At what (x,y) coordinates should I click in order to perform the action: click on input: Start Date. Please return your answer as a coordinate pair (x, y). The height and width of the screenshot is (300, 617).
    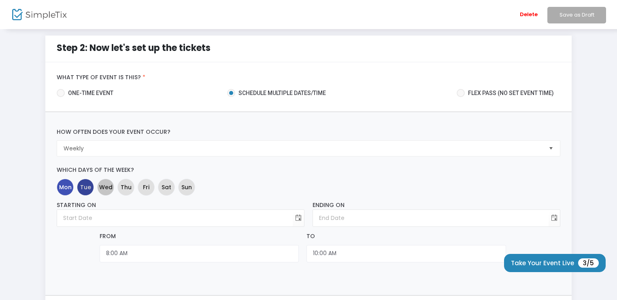
    Looking at the image, I should click on (175, 218).